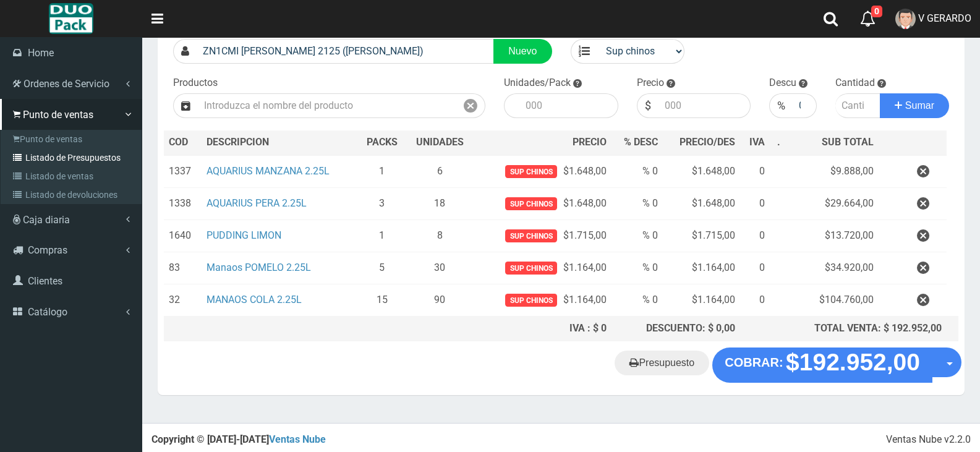 This screenshot has width=980, height=452. What do you see at coordinates (345, 51) in the screenshot?
I see `input: Consumidor Final` at bounding box center [345, 51].